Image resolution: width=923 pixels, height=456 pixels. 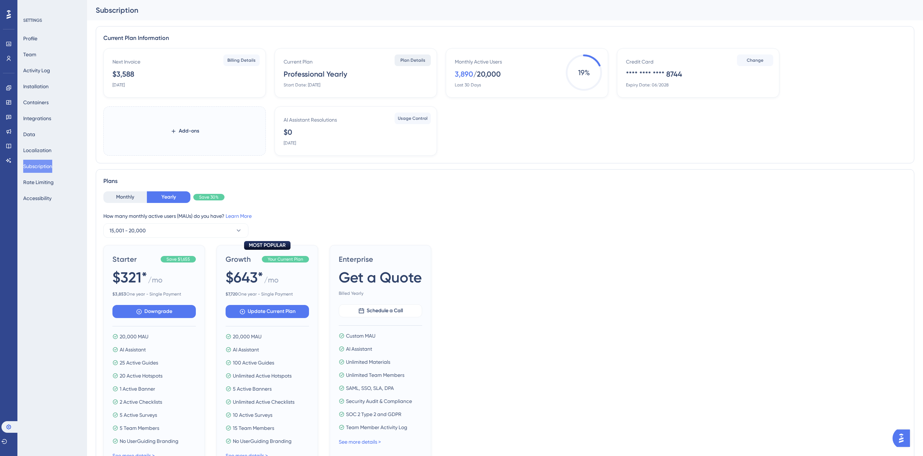 I want to click on a: Learn More, so click(x=239, y=216).